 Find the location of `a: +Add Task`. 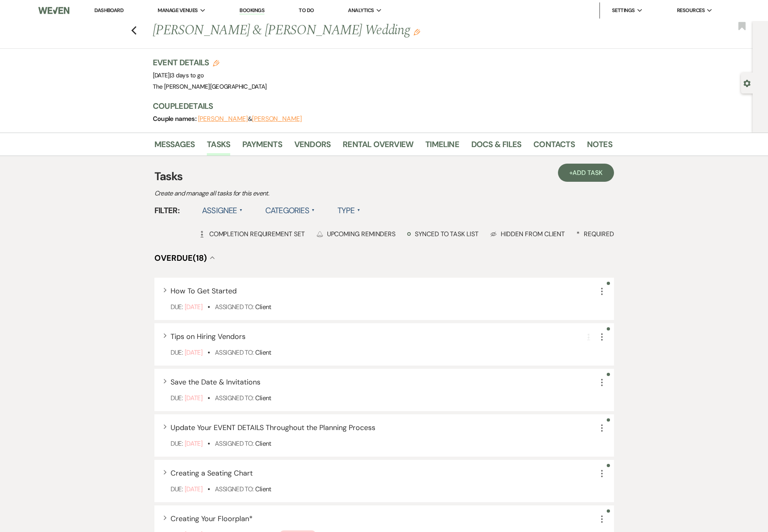

a: +Add Task is located at coordinates (586, 173).